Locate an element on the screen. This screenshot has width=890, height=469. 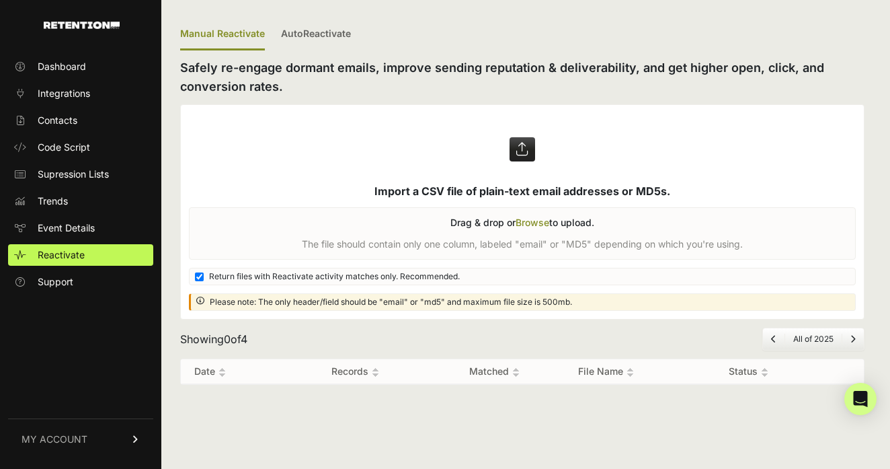
a: Previous is located at coordinates (774, 338).